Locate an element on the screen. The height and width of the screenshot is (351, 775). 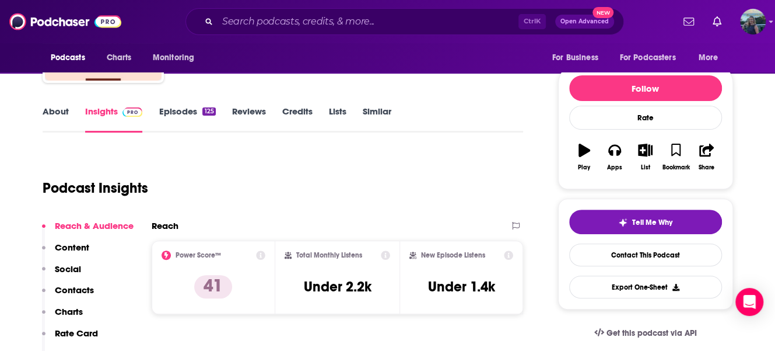
h1: Podcast Insights is located at coordinates (95, 188).